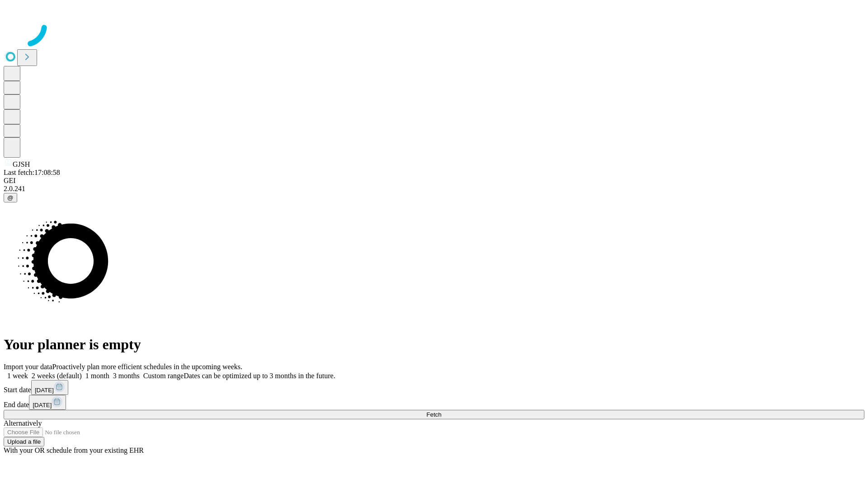  What do you see at coordinates (24, 442) in the screenshot?
I see `button: Upload a file` at bounding box center [24, 442].